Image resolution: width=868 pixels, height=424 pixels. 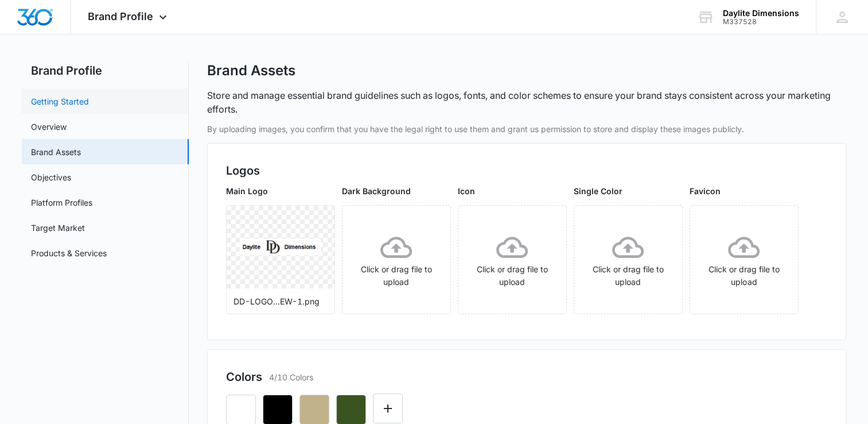 What do you see at coordinates (280, 190) in the screenshot?
I see `p: Main Logo` at bounding box center [280, 190].